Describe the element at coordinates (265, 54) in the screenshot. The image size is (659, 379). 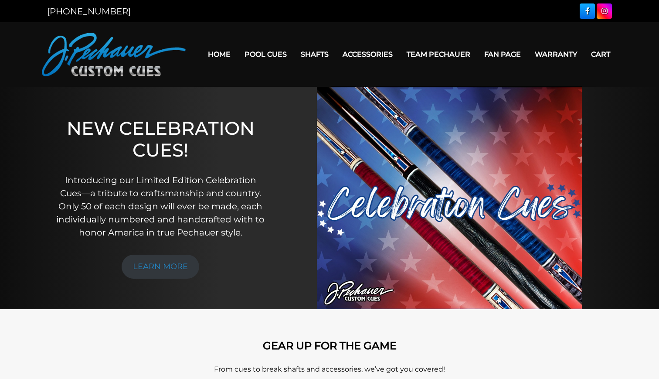
I see `a: Pool Cues` at that location.